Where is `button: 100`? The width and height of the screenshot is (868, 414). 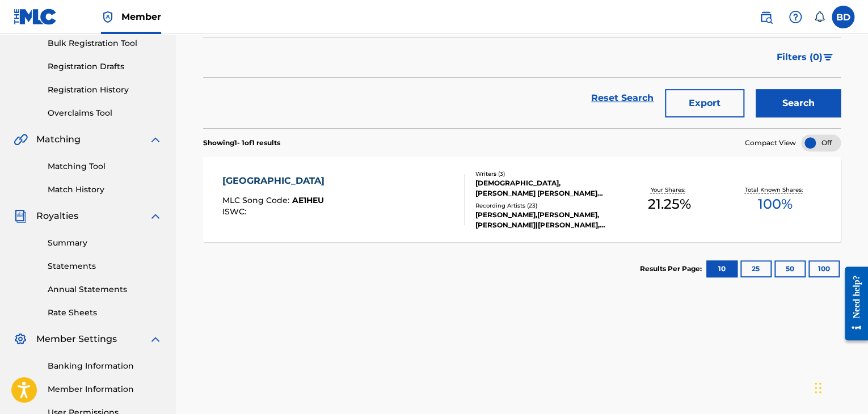
button: 100 is located at coordinates (824, 268).